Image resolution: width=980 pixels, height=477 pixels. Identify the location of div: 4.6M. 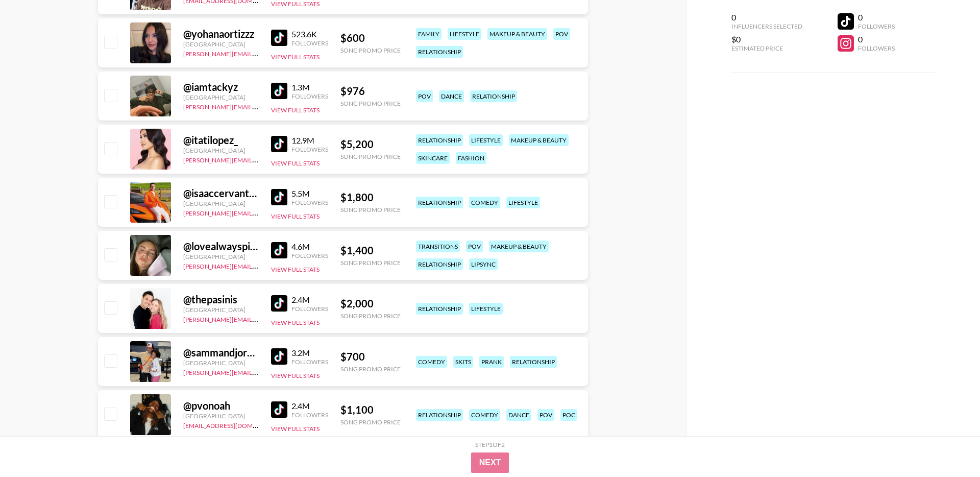
(310, 247).